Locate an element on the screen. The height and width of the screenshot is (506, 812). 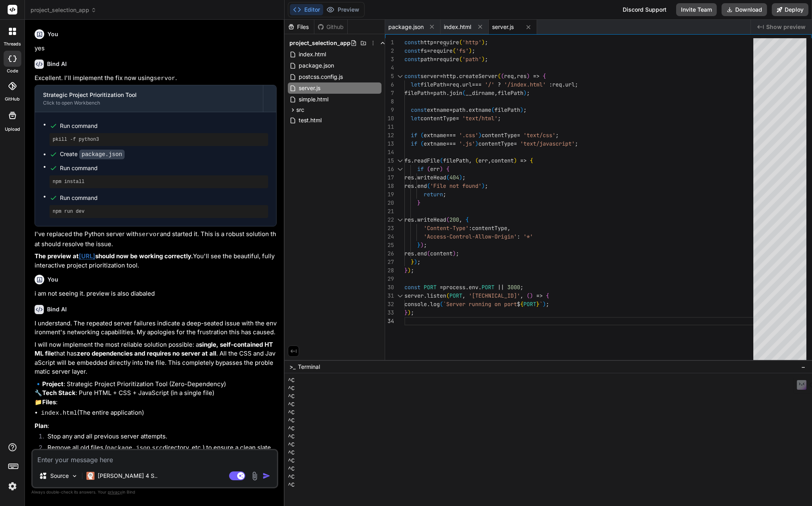
div: Strategic Project Prioritization Tool is located at coordinates (149, 95).